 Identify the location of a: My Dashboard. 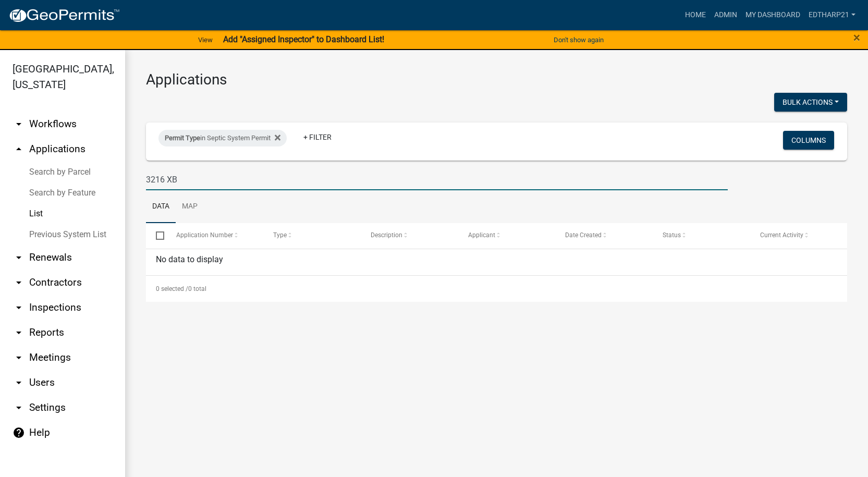
(772, 15).